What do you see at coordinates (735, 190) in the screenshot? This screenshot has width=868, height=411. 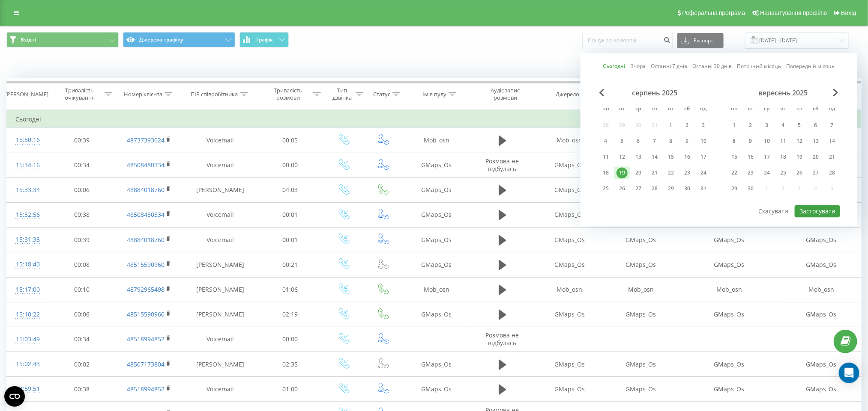 I see `div: 29` at bounding box center [735, 190].